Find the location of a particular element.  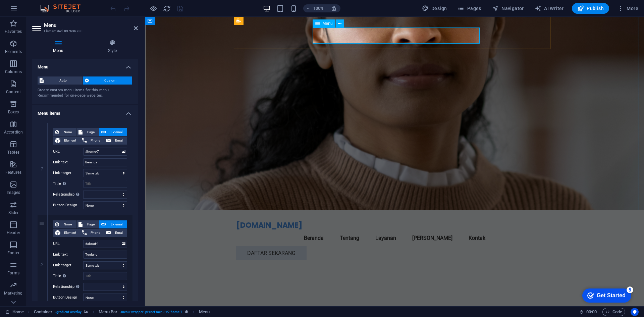

button: Publish is located at coordinates (590, 8).